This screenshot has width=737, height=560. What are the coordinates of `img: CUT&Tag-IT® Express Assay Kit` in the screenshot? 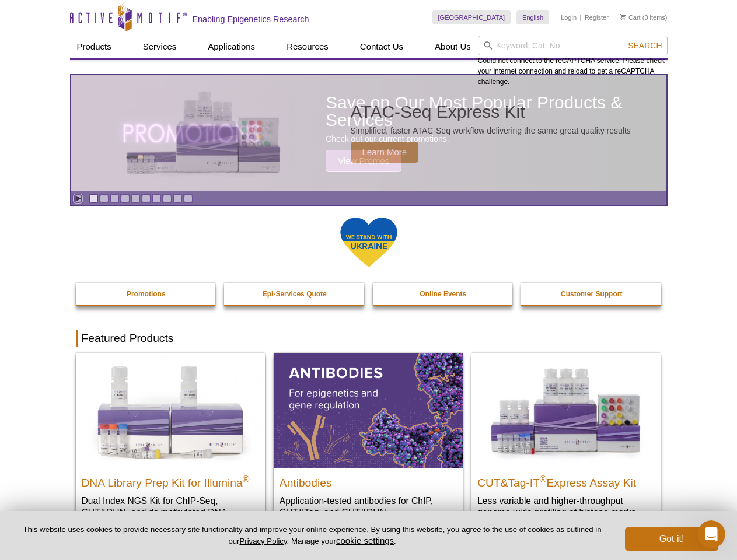 It's located at (566, 410).